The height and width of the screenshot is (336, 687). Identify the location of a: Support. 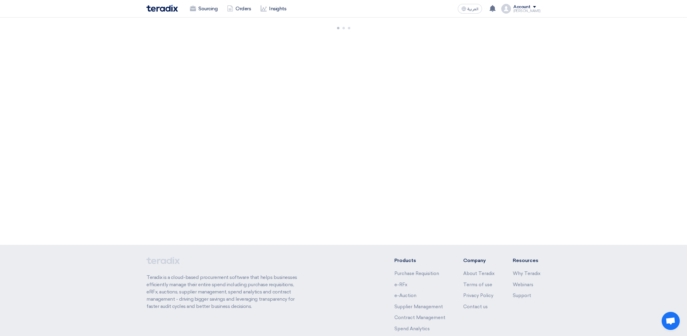
(522, 296).